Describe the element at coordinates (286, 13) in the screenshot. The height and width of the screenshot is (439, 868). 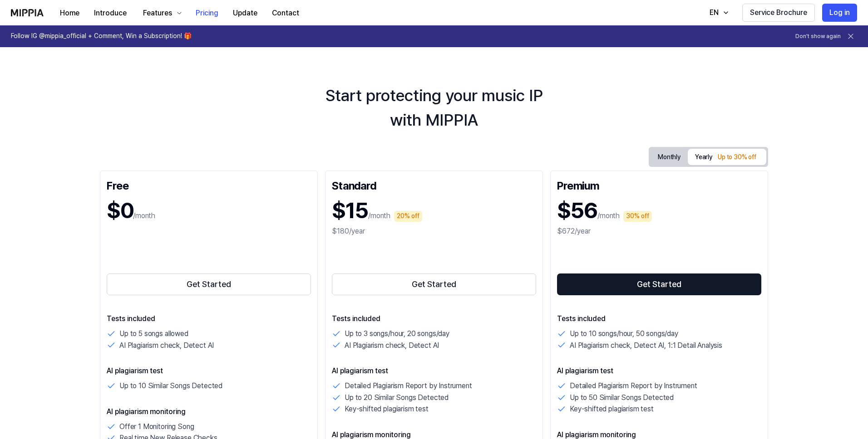
I see `button: Contact` at that location.